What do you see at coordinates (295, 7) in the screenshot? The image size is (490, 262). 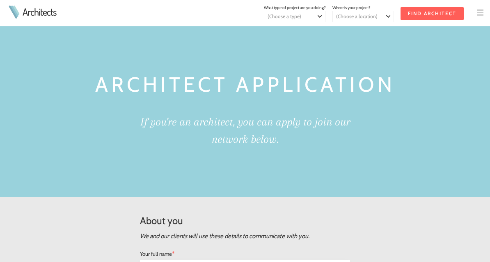 I see `span: What type of project are you doing?` at bounding box center [295, 7].